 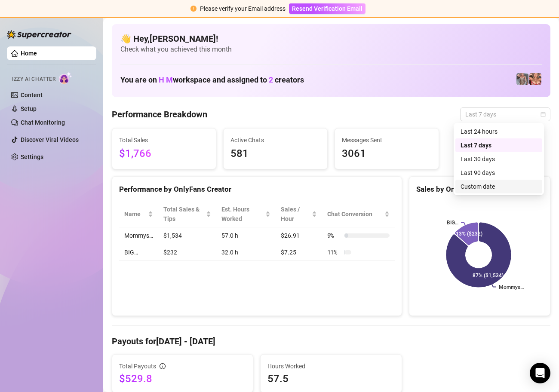 What do you see at coordinates (187, 235) in the screenshot?
I see `td: $1,534` at bounding box center [187, 235].